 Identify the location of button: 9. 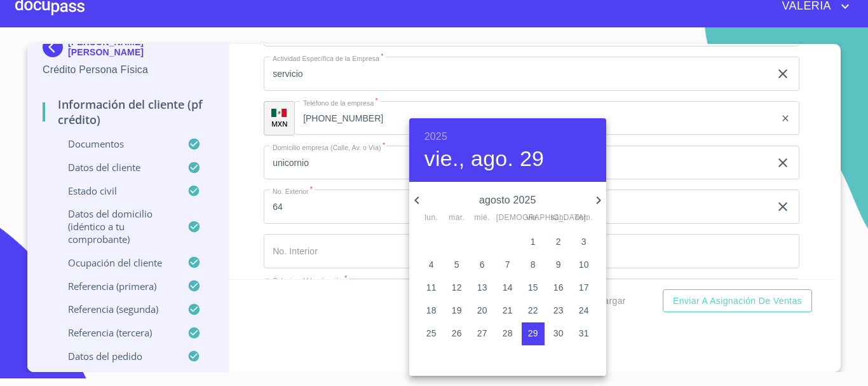
(559, 265).